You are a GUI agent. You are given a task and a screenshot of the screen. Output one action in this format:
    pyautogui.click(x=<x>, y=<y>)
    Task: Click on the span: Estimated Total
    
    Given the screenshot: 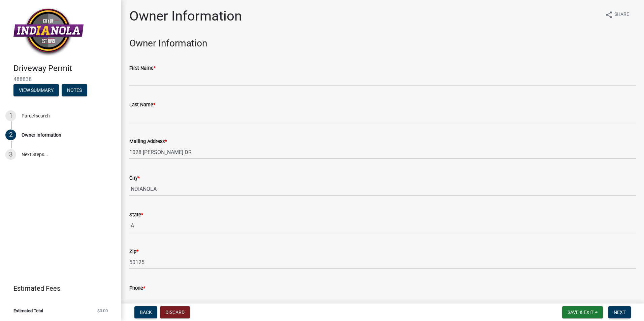 What is the action you would take?
    pyautogui.click(x=28, y=311)
    